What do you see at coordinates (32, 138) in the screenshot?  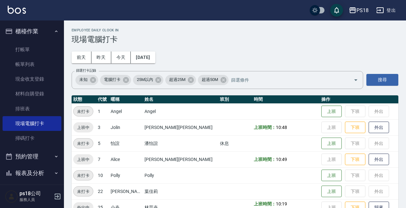 I see `a: 掃碼打卡` at bounding box center [32, 138].